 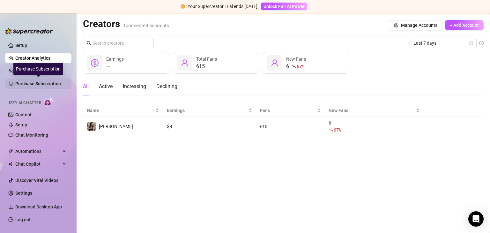 What do you see at coordinates (38, 69) in the screenshot?
I see `div: Purchase Subscription` at bounding box center [38, 69].